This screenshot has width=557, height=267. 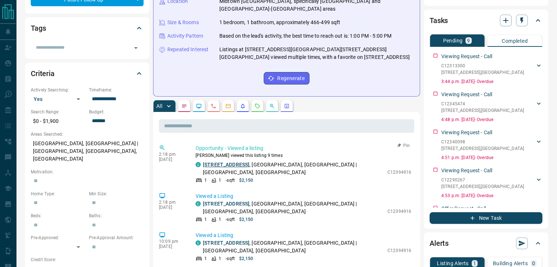 I want to click on button: Pin, so click(x=404, y=146).